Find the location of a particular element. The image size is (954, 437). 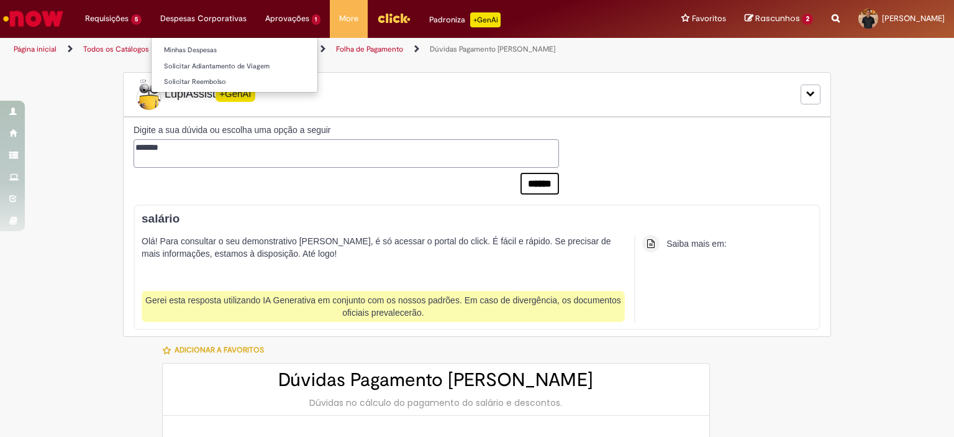

a: Todos os Catálogos is located at coordinates (116, 49).